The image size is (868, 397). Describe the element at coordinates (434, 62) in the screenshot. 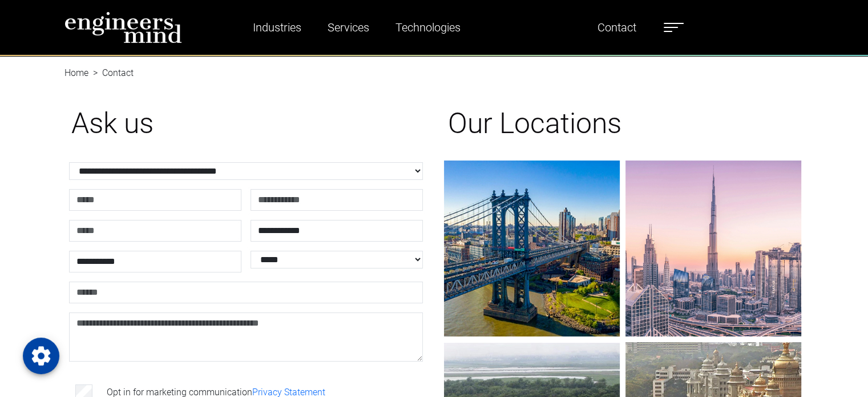

I see `nav: breadcrumb` at that location.